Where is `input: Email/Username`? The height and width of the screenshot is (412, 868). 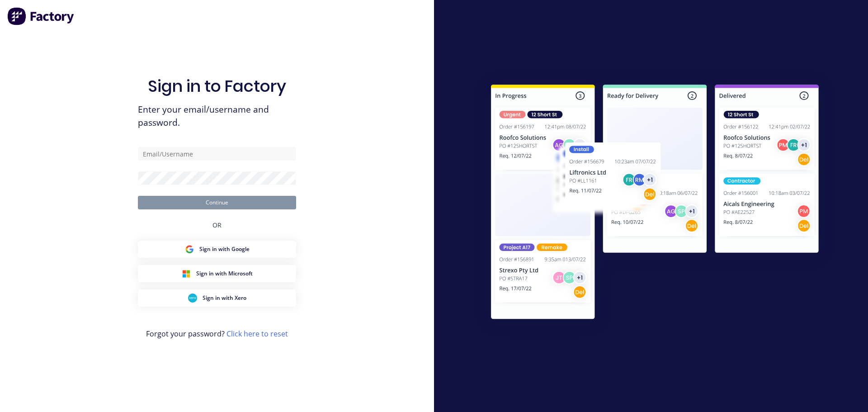
input: Email/Username is located at coordinates (217, 154).